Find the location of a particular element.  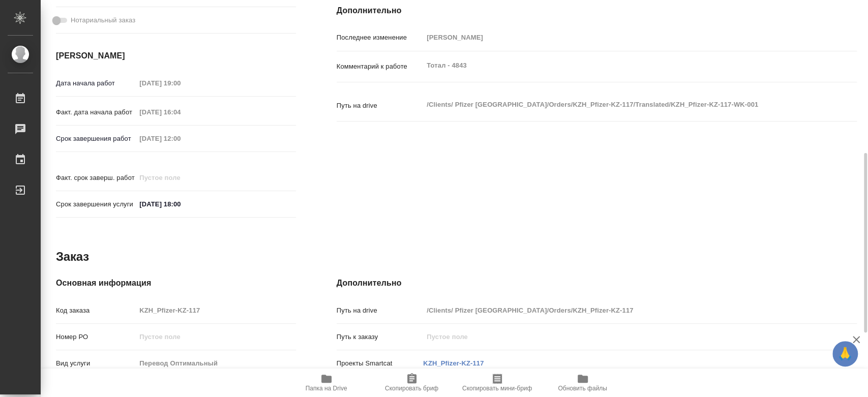

p: Срок завершения работ is located at coordinates (95, 139).